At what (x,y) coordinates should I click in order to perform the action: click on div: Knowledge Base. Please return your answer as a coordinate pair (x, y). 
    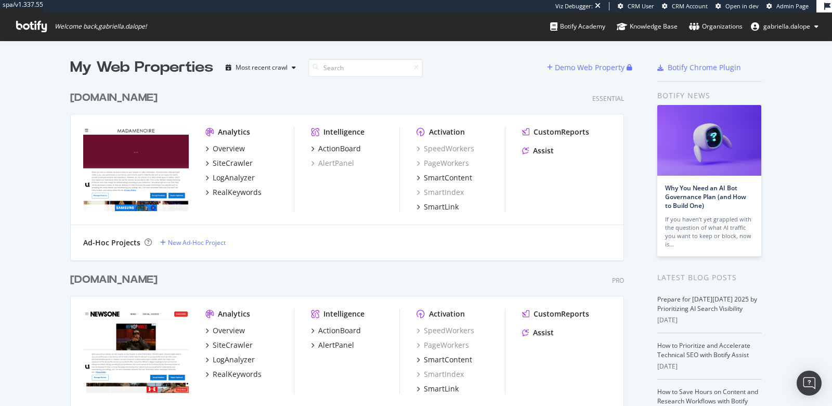
    Looking at the image, I should click on (647, 27).